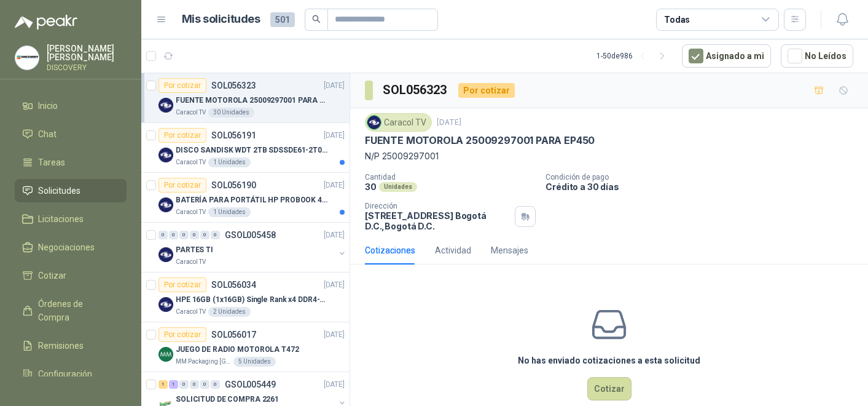 The image size is (868, 406). I want to click on h3: SOL056323, so click(415, 89).